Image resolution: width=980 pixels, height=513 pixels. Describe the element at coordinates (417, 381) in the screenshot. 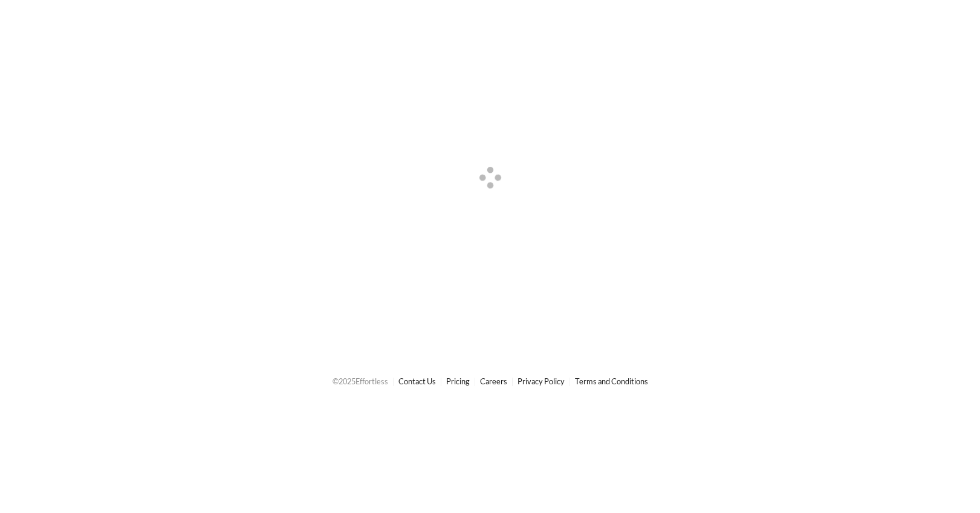

I see `a: Contact Us` at that location.